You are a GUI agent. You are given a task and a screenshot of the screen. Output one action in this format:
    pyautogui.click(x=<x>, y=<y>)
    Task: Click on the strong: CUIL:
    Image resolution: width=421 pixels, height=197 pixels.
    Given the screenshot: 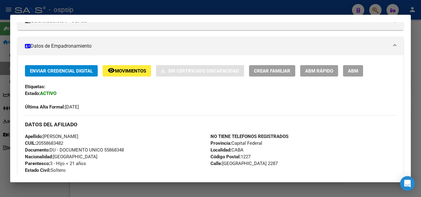 What is the action you would take?
    pyautogui.click(x=30, y=143)
    